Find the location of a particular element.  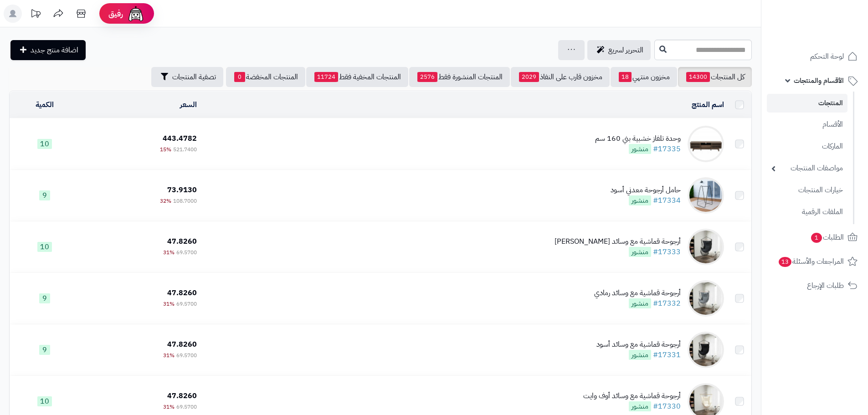

span: 32% is located at coordinates (165, 201).